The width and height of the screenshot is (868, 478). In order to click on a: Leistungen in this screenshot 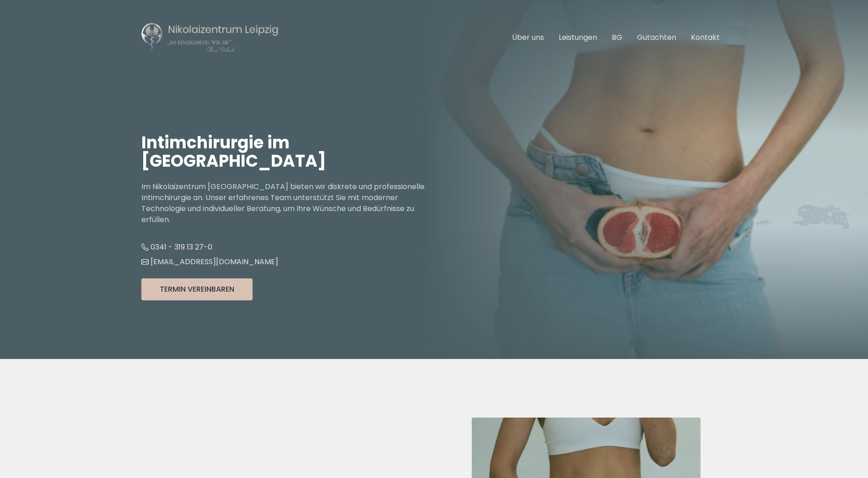, I will do `click(578, 37)`.